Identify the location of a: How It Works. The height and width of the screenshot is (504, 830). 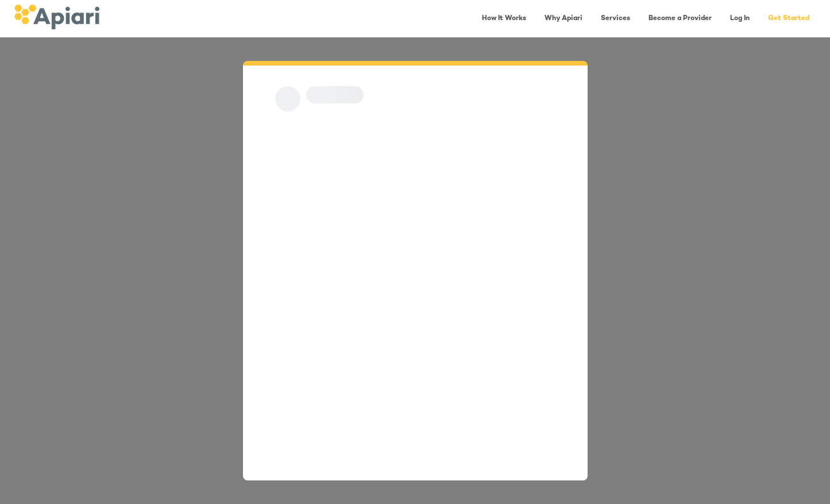
(504, 18).